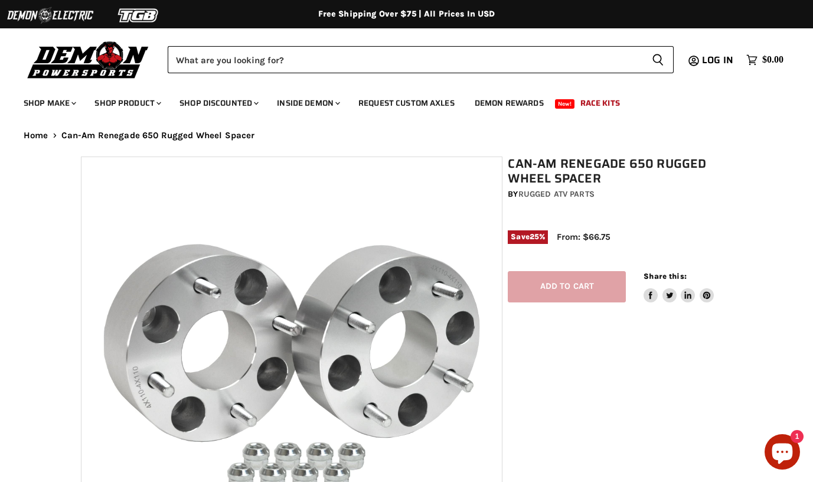  What do you see at coordinates (622, 194) in the screenshot?
I see `div: by` at bounding box center [622, 194].